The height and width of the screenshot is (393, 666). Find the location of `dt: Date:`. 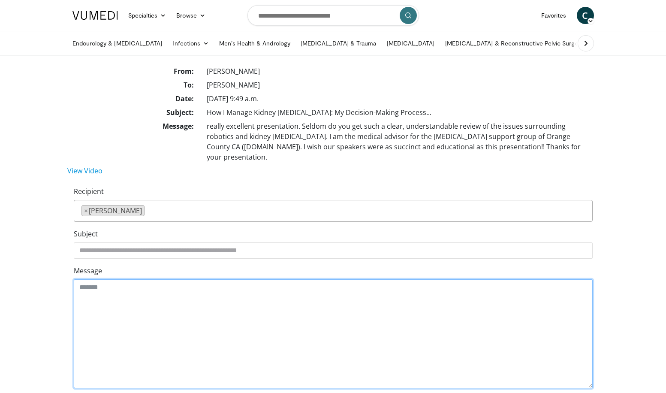

dt: Date: is located at coordinates (134, 100).